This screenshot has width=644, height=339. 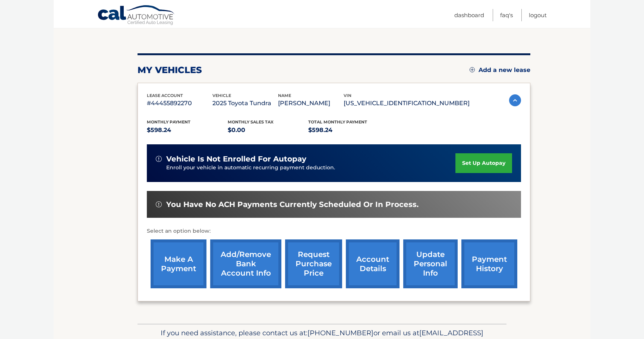 I want to click on span: lease account, so click(x=165, y=95).